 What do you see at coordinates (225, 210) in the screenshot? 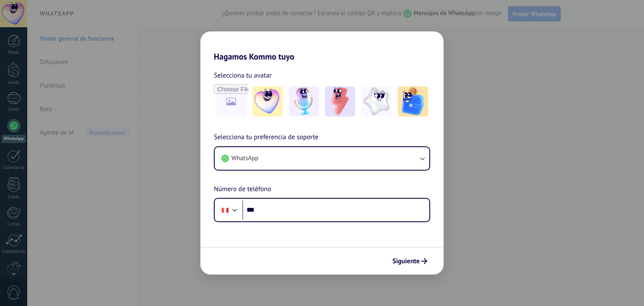
I see `div: Peru: + 51` at bounding box center [225, 210].